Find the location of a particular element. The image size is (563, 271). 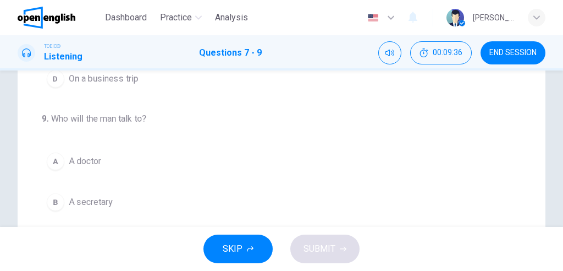

h1: Listening is located at coordinates (63, 57).